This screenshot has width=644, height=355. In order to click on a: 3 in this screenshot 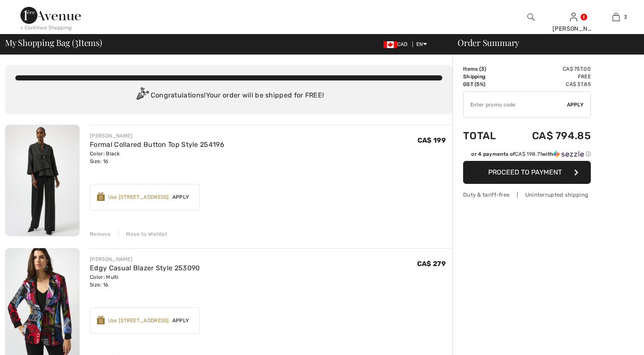, I will do `click(616, 17)`.